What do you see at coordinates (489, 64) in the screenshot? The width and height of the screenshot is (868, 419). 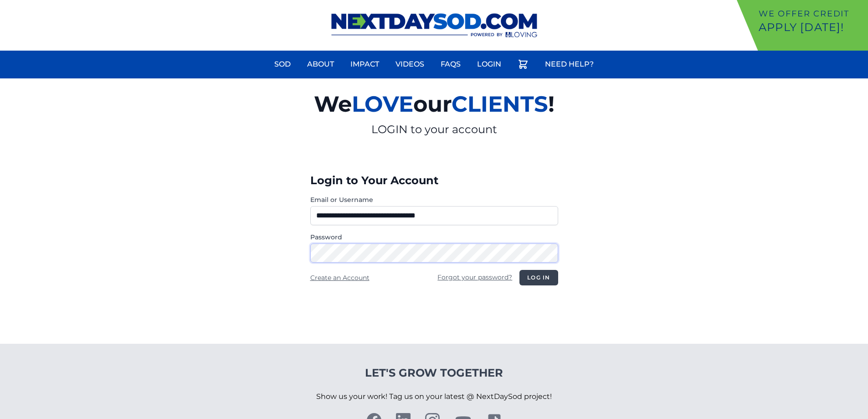 I see `a: Login` at bounding box center [489, 64].